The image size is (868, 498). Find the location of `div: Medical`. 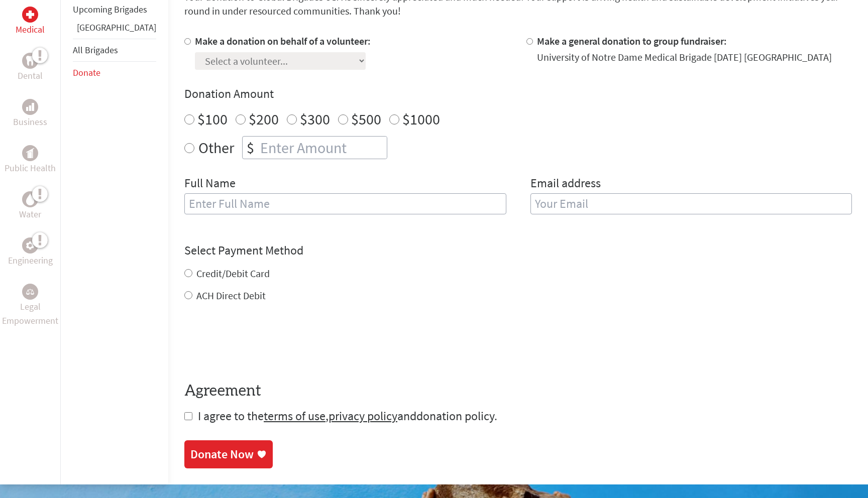

div: Medical is located at coordinates (30, 14).